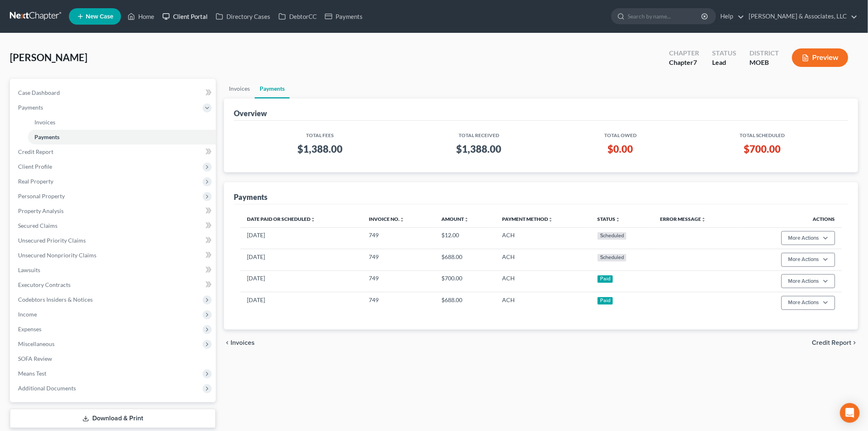  What do you see at coordinates (281, 219) in the screenshot?
I see `a: Date Paid or Scheduledunfold_more` at bounding box center [281, 219].